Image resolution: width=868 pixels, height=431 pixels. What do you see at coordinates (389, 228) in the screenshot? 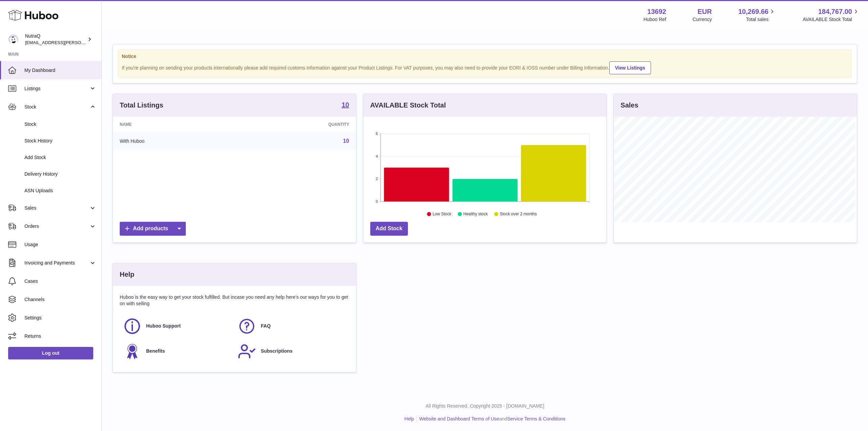
I see `a: Add Stock` at bounding box center [389, 228].